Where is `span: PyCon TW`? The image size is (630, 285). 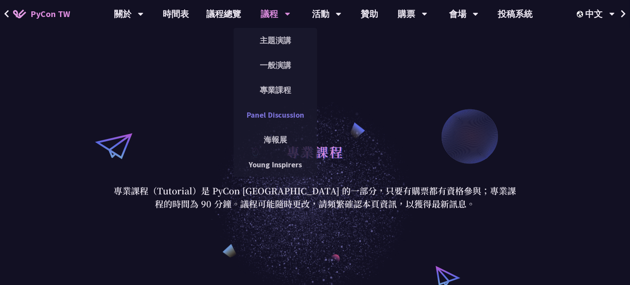
span: PyCon TW is located at coordinates (50, 14).